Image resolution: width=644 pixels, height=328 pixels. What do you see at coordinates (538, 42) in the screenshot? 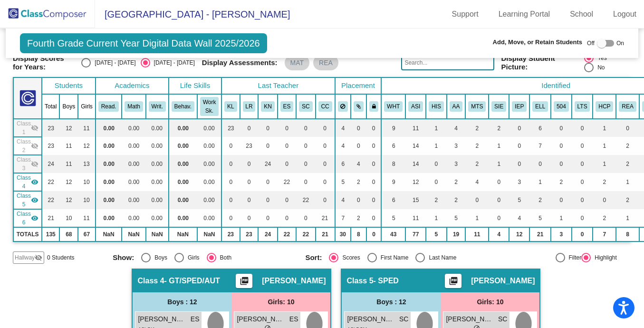
I see `span: Add, Move, or Retain Students` at bounding box center [538, 42].